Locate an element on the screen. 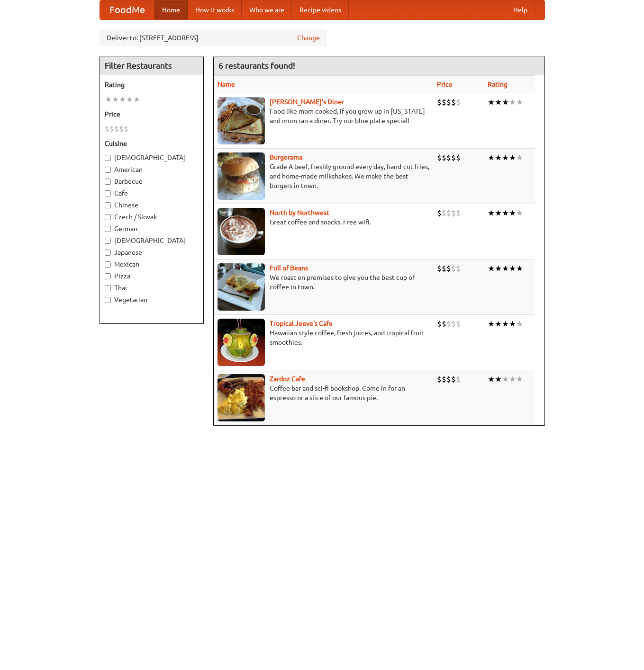  input: Pizza is located at coordinates (108, 276).